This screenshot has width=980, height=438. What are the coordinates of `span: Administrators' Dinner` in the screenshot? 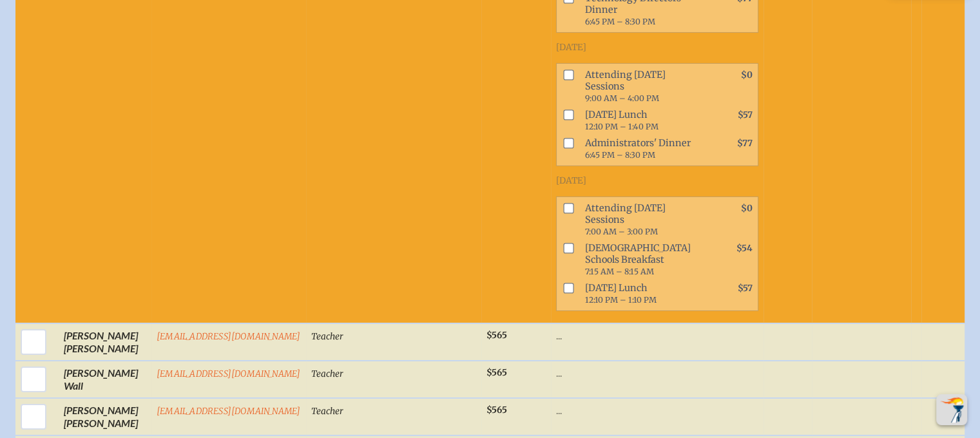 It's located at (640, 149).